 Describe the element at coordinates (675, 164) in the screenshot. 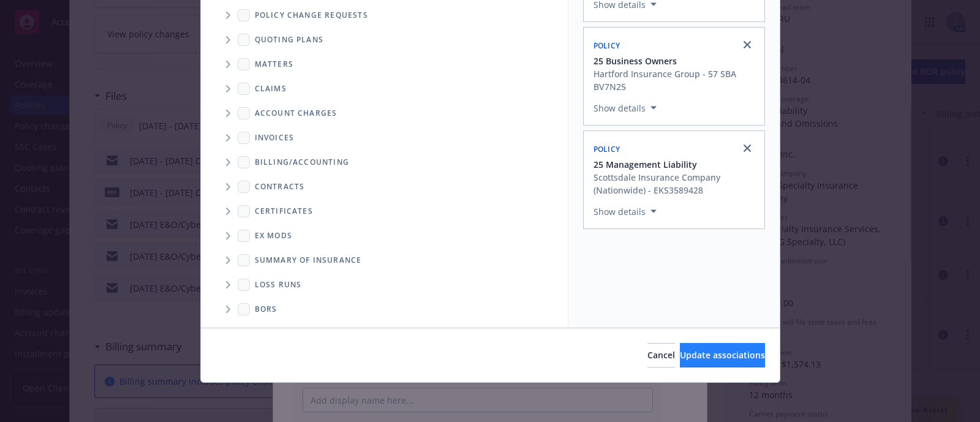

I see `button: 25 Management Liability` at that location.